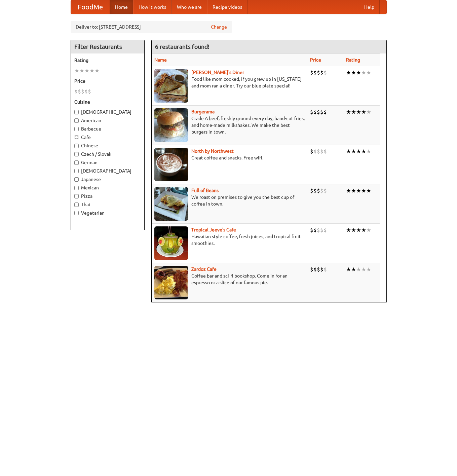 The width and height of the screenshot is (457, 476). What do you see at coordinates (171, 243) in the screenshot?
I see `img: jeeves.jpg` at bounding box center [171, 243].